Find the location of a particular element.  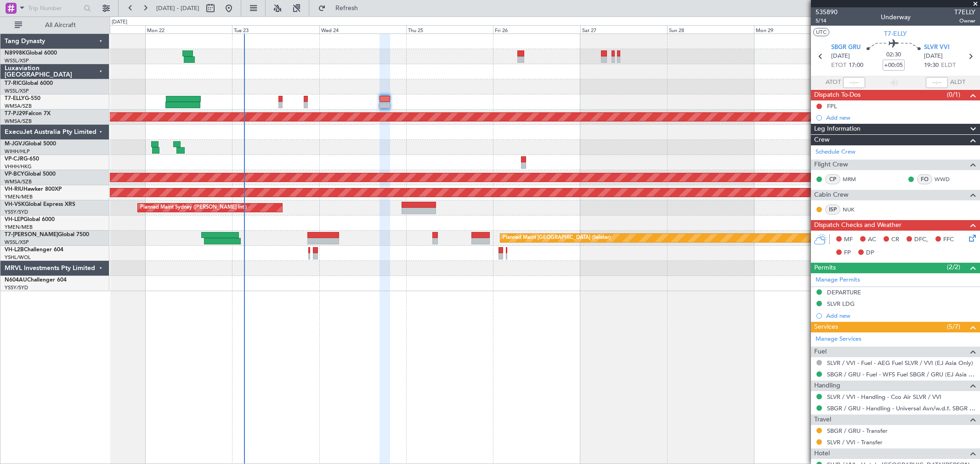

div: Tue 23 is located at coordinates (275, 29).